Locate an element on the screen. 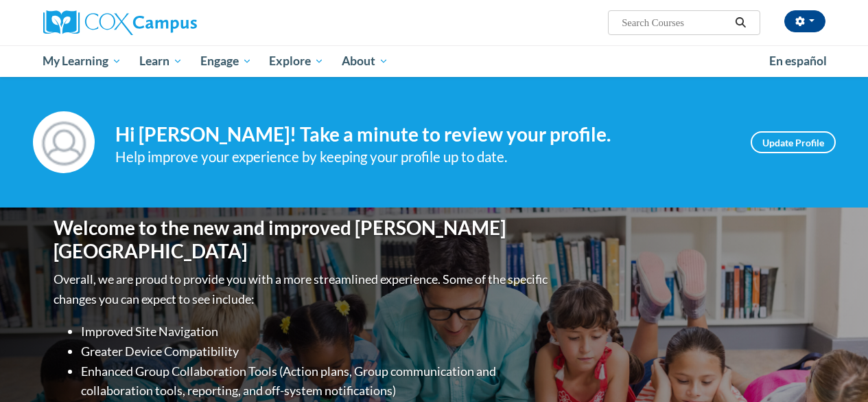 Image resolution: width=868 pixels, height=402 pixels. a: About is located at coordinates (365, 61).